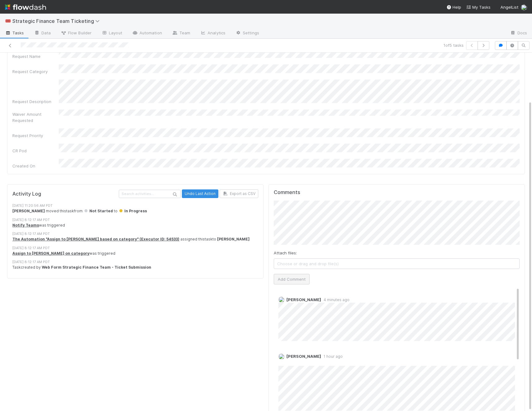 This screenshot has height=411, width=532. Describe the element at coordinates (135, 211) in the screenshot. I see `div: moved this task from to` at that location.